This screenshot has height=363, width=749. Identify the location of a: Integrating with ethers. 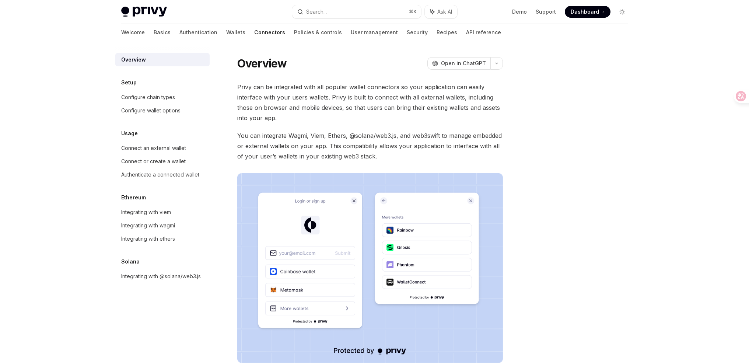
(162, 239).